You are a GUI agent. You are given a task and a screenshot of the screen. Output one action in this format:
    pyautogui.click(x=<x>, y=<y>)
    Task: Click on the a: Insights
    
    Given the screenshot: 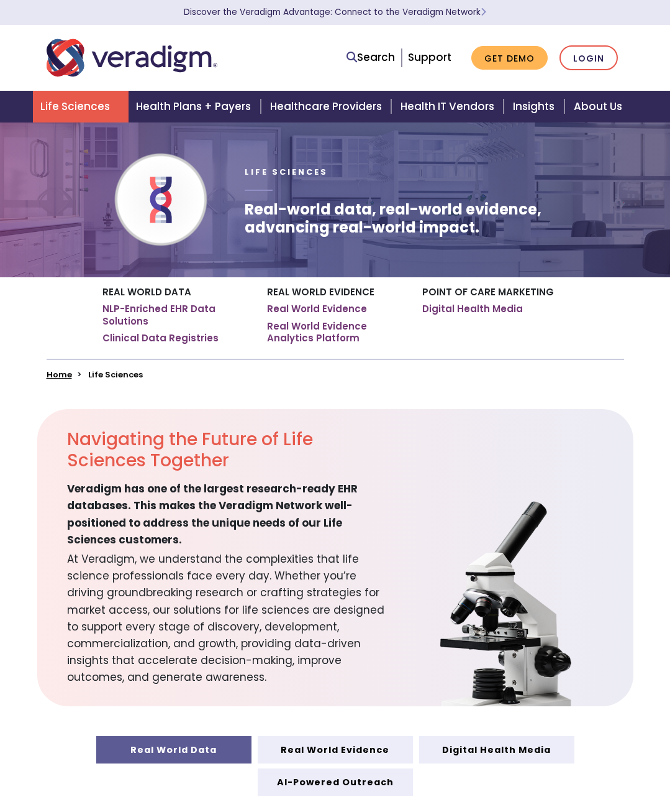 What is the action you would take?
    pyautogui.click(x=536, y=107)
    